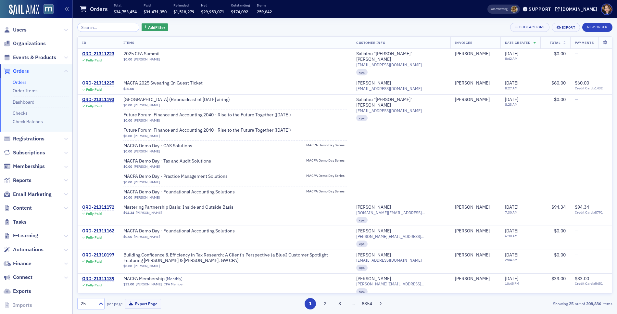 This screenshot has width=617, height=314. Describe the element at coordinates (16, 71) in the screenshot. I see `a: Orders` at that location.